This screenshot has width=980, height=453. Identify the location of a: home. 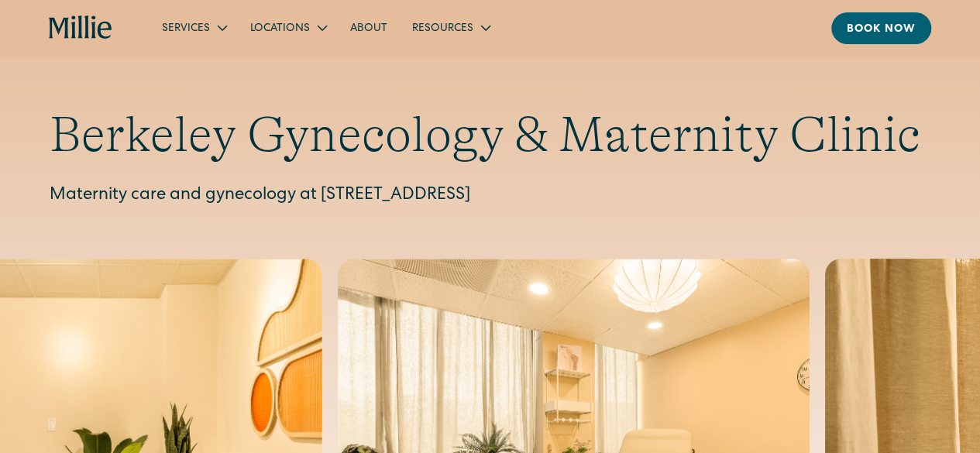
(81, 28).